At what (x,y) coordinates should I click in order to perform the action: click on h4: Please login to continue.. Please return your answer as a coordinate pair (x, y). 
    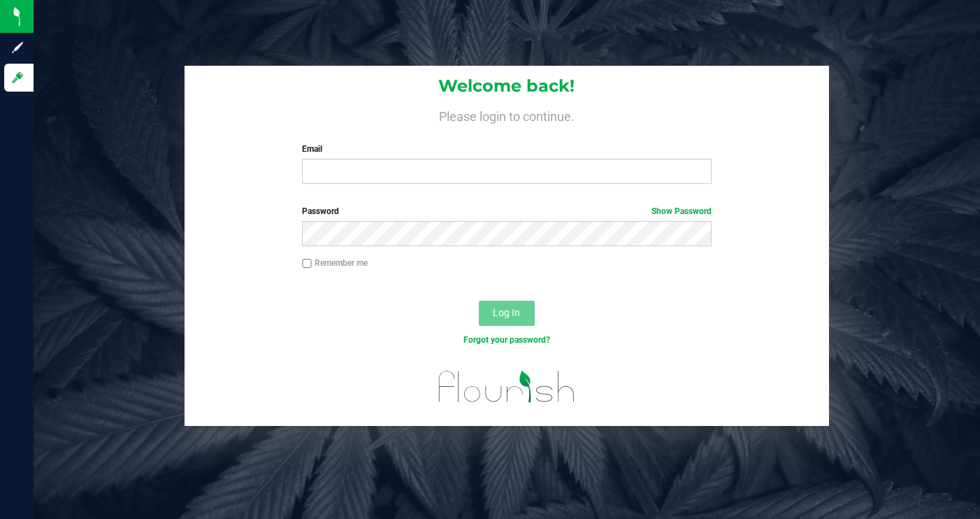
    Looking at the image, I should click on (507, 114).